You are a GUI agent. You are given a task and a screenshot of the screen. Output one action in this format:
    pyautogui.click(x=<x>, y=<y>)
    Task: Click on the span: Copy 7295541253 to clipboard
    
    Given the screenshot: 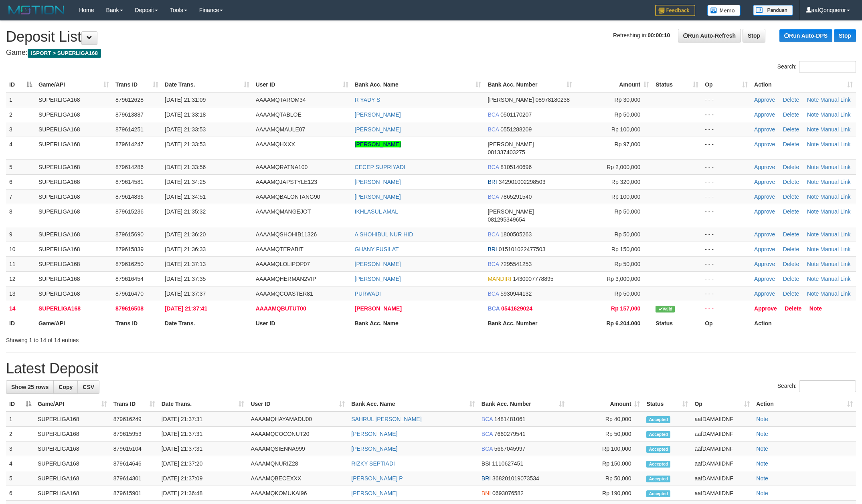 What is the action you would take?
    pyautogui.click(x=516, y=264)
    